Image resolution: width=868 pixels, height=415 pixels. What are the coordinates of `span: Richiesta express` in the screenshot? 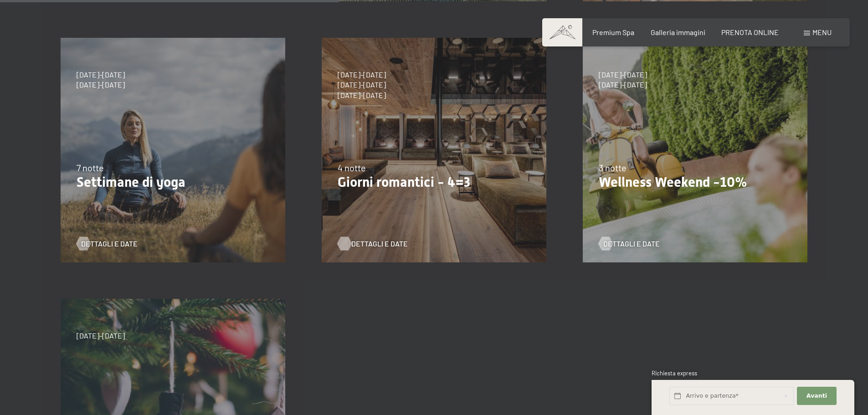 It's located at (674, 373).